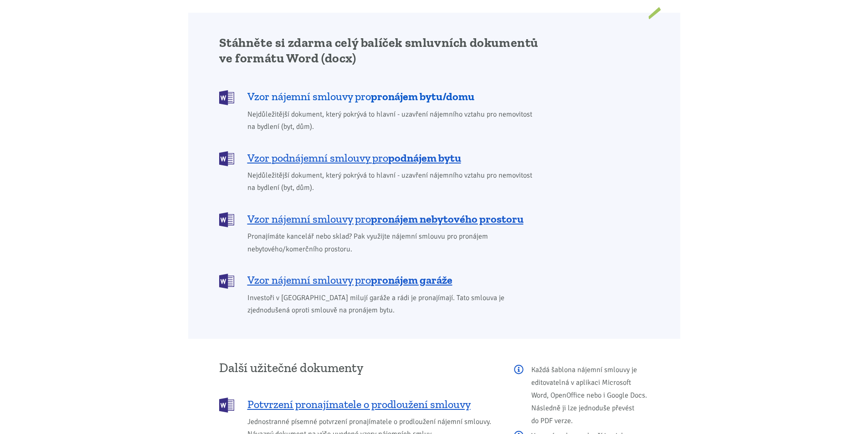 The image size is (868, 434). Describe the element at coordinates (447, 218) in the screenshot. I see `b: pronájem nebytového prostoru` at that location.